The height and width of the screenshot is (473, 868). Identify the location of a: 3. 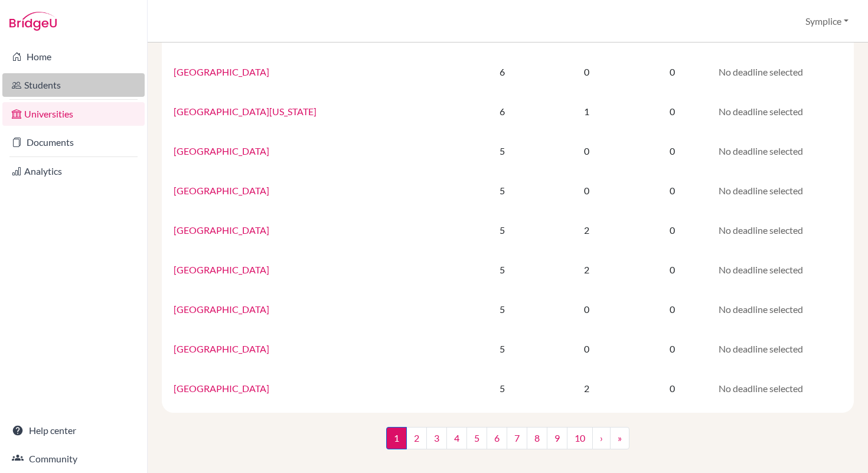
(436, 438).